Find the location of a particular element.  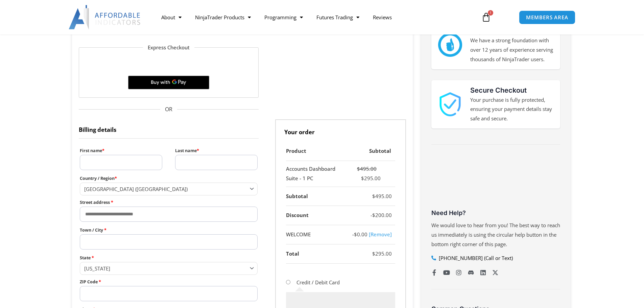

span: MEMBERS AREA is located at coordinates (547, 17).